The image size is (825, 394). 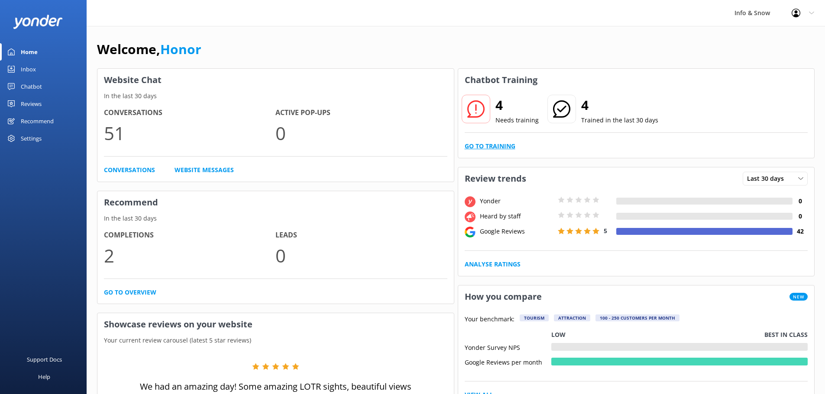 I want to click on div: Yonder Survey NPS, so click(x=508, y=347).